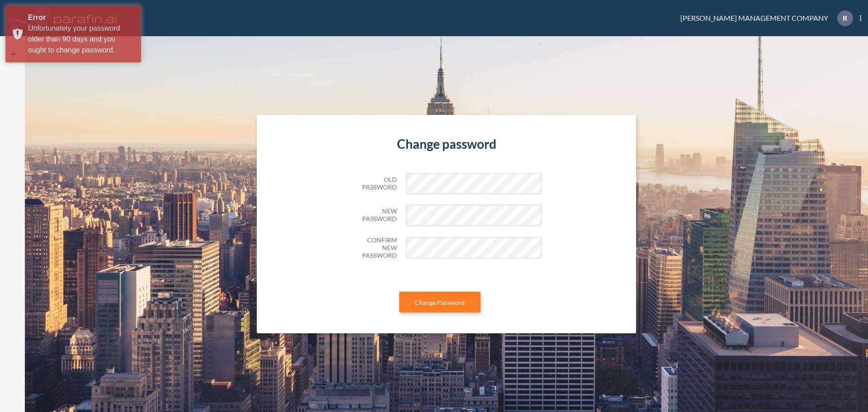 The image size is (868, 412). I want to click on h5: Old Password, so click(374, 184).